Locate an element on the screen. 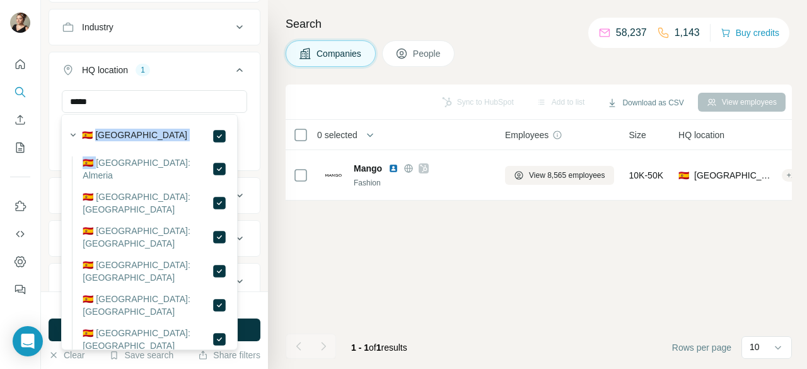 This screenshot has width=807, height=369. button: HQ location1 is located at coordinates (155, 73).